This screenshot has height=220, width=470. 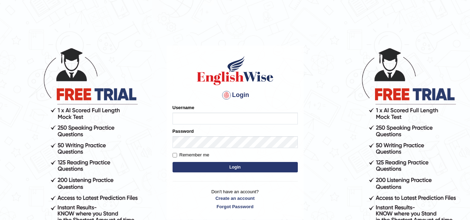 What do you see at coordinates (175, 155) in the screenshot?
I see `input: Remember me` at bounding box center [175, 155].